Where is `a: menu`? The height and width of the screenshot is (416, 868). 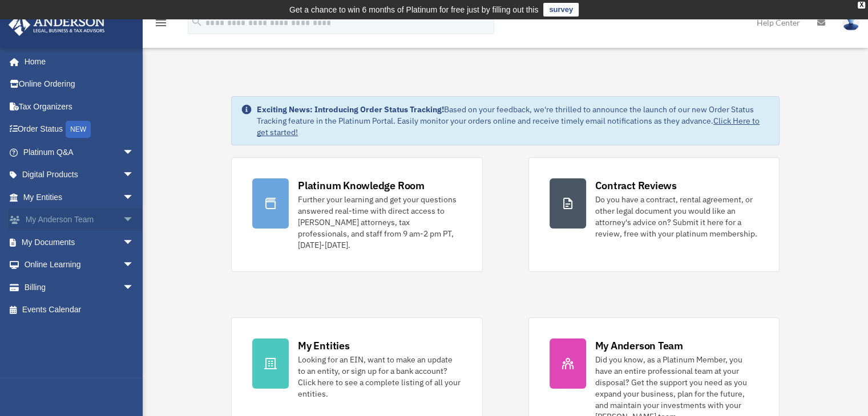 a: menu is located at coordinates (161, 25).